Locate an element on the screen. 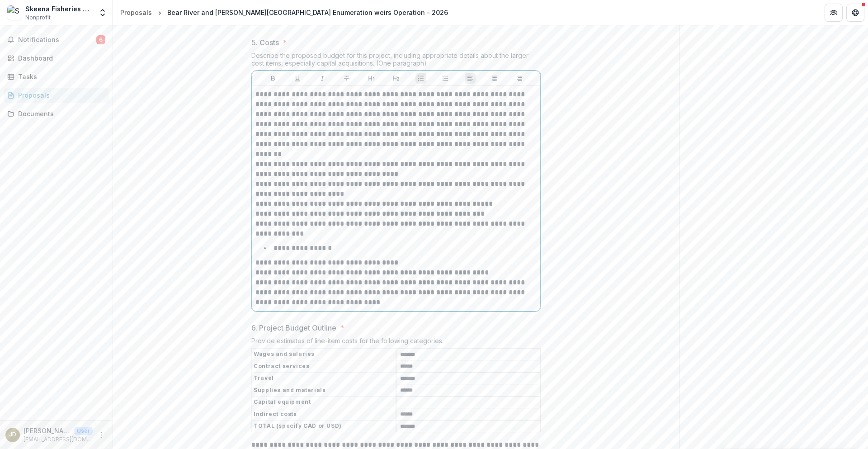 Image resolution: width=868 pixels, height=449 pixels. th: Supplies and materials is located at coordinates (324, 390).